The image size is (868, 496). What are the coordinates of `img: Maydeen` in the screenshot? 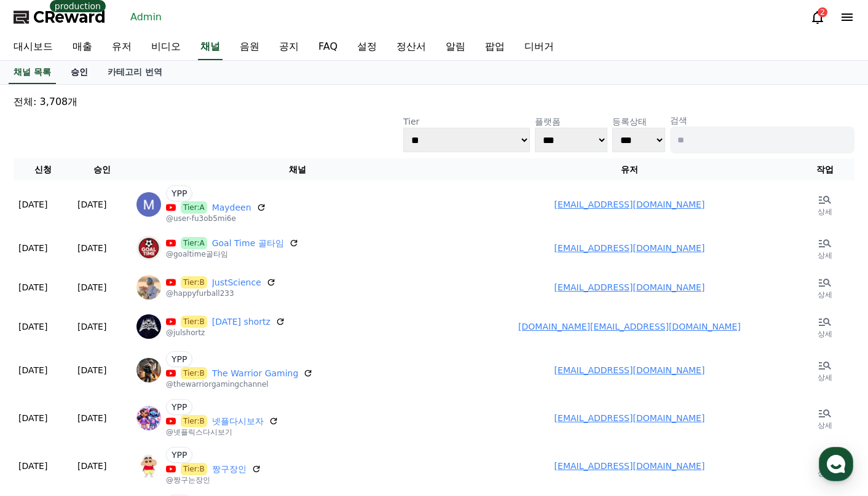 It's located at (149, 204).